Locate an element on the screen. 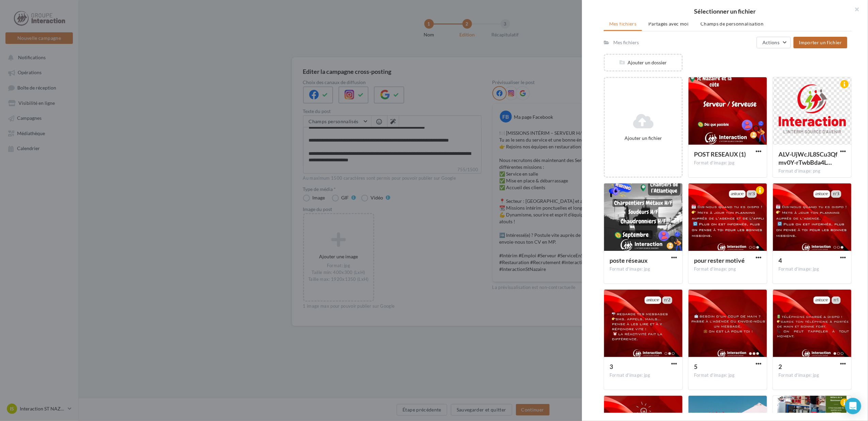  span: POST RESEAUX (1) is located at coordinates (720, 154).